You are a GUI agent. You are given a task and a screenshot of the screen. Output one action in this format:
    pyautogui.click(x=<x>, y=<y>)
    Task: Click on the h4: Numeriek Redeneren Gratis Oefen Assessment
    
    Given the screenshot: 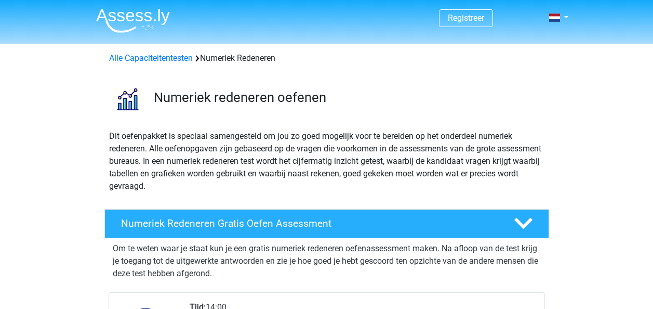 What is the action you would take?
    pyautogui.click(x=309, y=223)
    